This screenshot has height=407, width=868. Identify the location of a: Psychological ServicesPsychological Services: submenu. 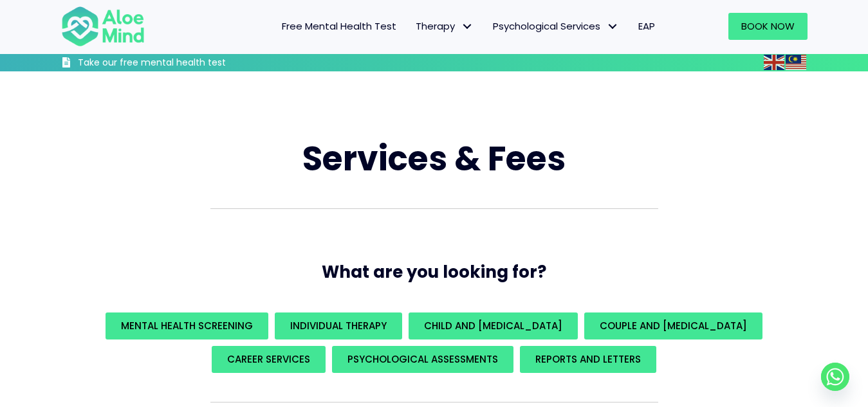
(556, 27).